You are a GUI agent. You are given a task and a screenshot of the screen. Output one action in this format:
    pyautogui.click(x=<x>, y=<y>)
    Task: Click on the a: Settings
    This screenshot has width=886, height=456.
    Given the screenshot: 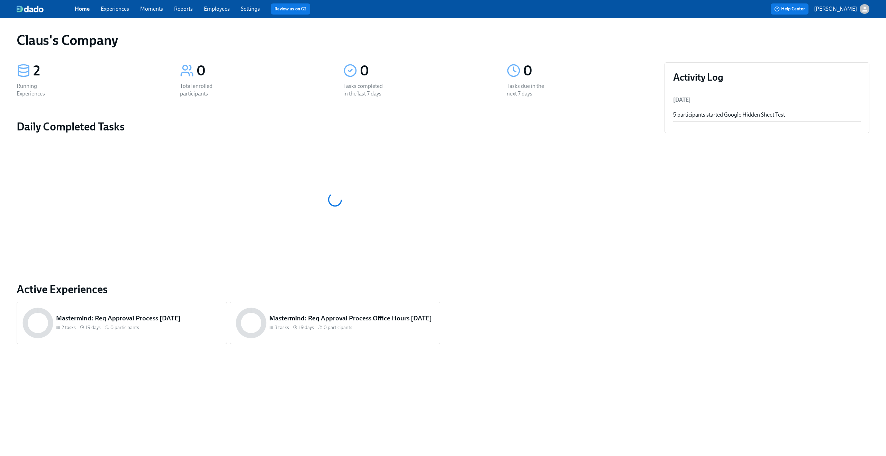 What is the action you would take?
    pyautogui.click(x=250, y=9)
    